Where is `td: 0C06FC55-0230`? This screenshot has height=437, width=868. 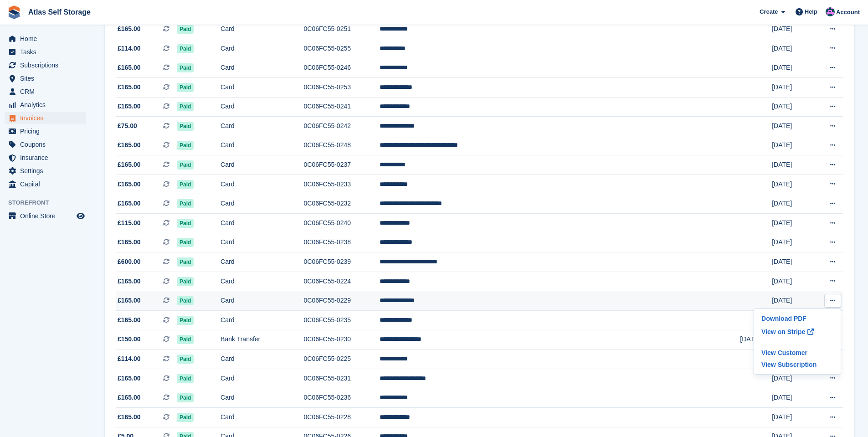 td: 0C06FC55-0230 is located at coordinates (341, 339).